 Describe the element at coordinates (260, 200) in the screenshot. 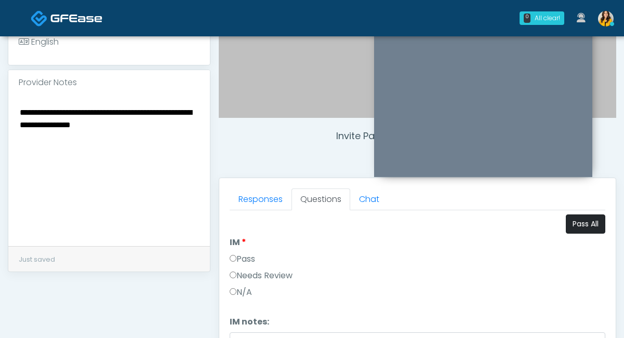

I see `a: Responses` at that location.